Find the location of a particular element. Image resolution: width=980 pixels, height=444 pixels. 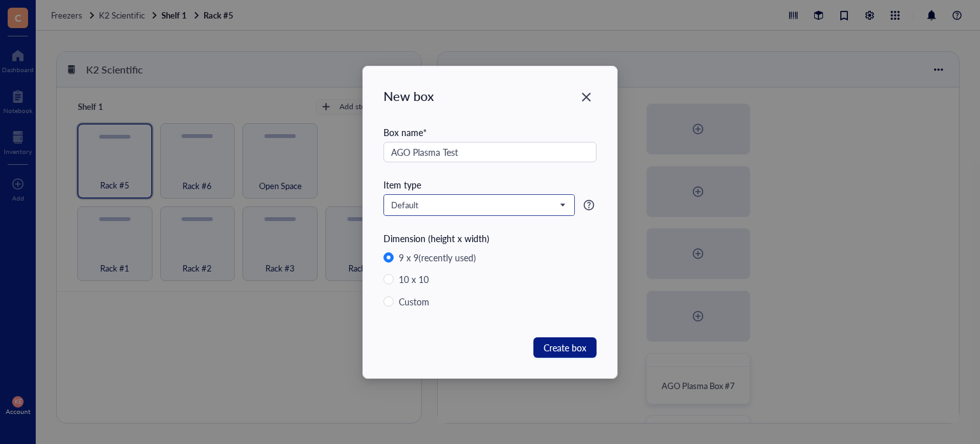

div: Custom is located at coordinates (414, 301).